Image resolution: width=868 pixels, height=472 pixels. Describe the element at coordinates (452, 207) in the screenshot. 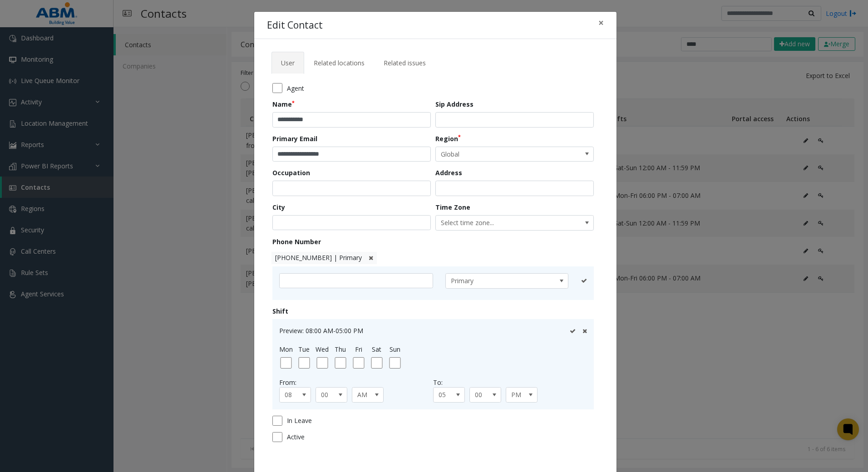

I see `label: Time Zone` at that location.